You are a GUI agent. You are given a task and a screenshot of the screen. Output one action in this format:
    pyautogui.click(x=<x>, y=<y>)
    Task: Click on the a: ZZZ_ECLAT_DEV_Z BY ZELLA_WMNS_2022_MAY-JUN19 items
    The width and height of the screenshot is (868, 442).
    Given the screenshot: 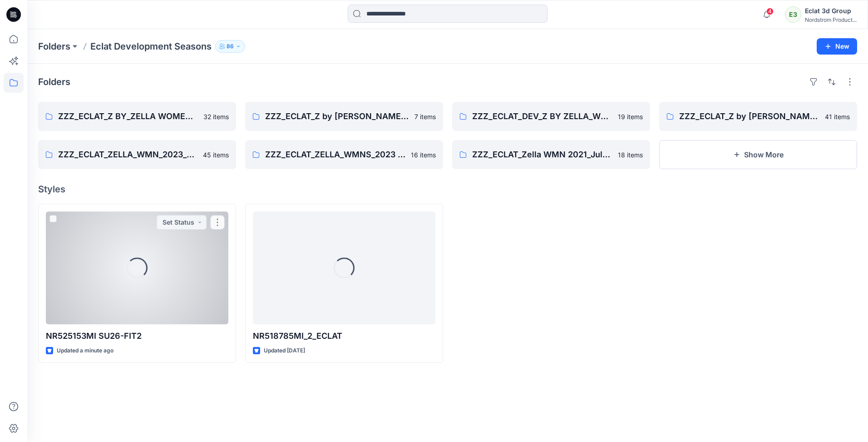 What is the action you would take?
    pyautogui.click(x=551, y=116)
    